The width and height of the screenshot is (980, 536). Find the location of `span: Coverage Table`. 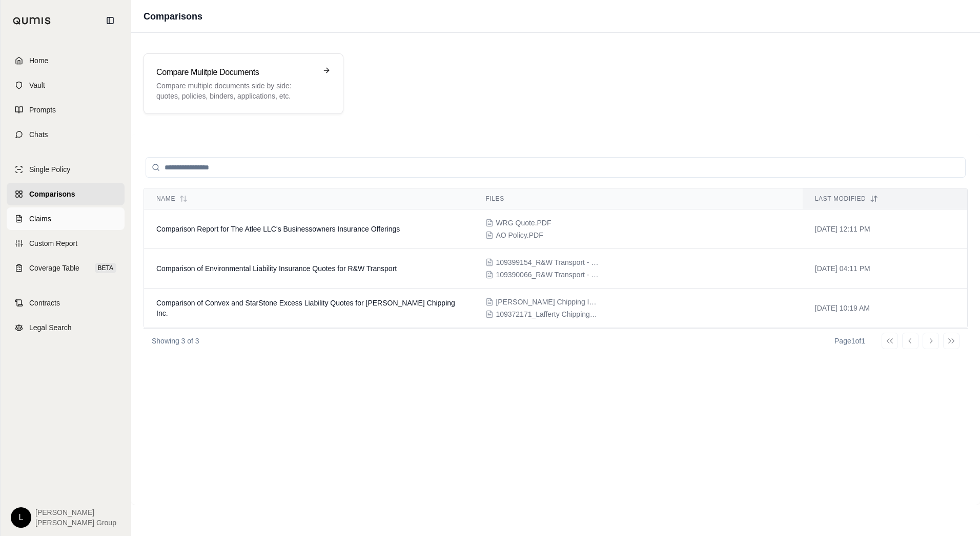

span: Coverage Table is located at coordinates (54, 268).